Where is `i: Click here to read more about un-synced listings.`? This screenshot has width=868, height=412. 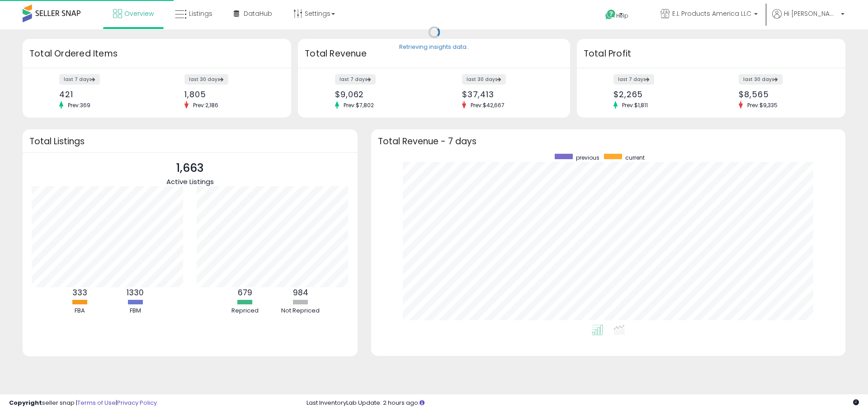 i: Click here to read more about un-synced listings. is located at coordinates (422, 402).